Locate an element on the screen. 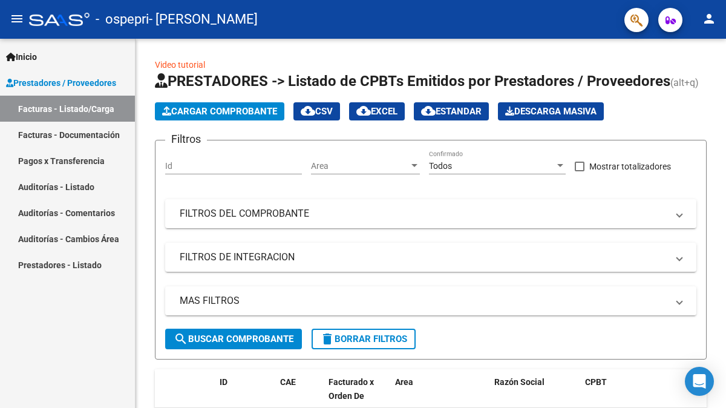 Image resolution: width=726 pixels, height=408 pixels. span: Buscar Comprobante is located at coordinates (233, 339).